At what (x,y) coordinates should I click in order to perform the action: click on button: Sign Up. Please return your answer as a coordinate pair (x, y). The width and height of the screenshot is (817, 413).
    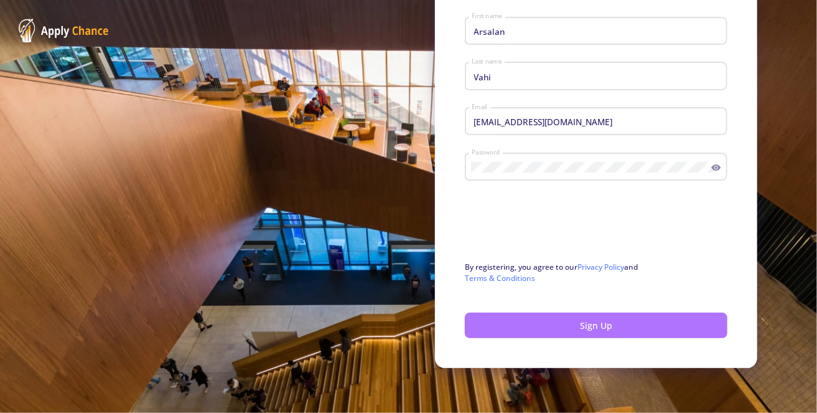
    Looking at the image, I should click on (596, 325).